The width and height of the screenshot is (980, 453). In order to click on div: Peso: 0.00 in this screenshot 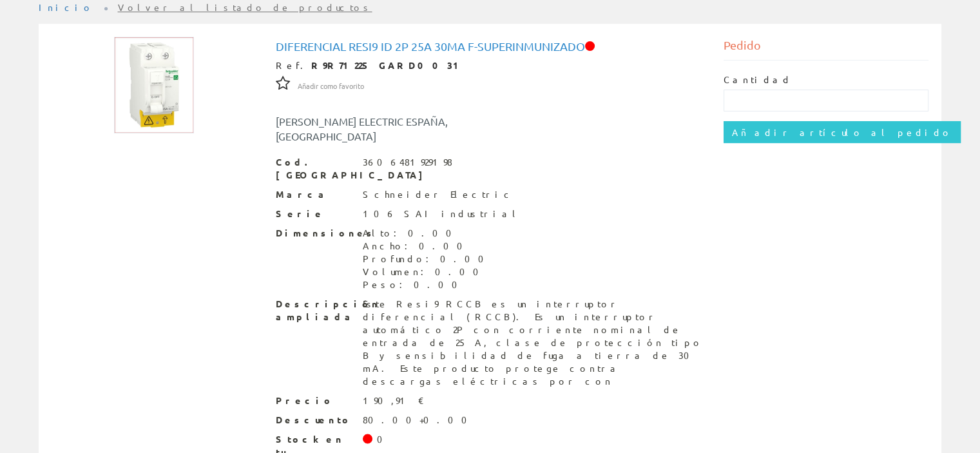, I will do `click(427, 285)`.